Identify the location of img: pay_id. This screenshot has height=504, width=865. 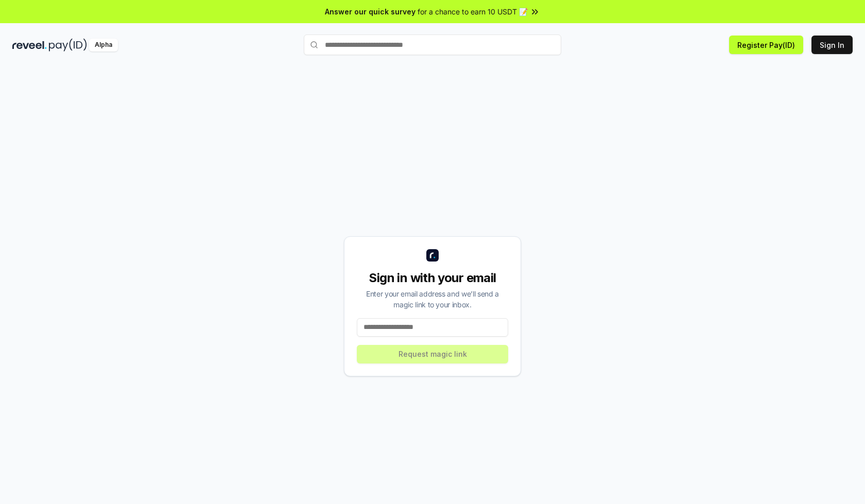
(68, 45).